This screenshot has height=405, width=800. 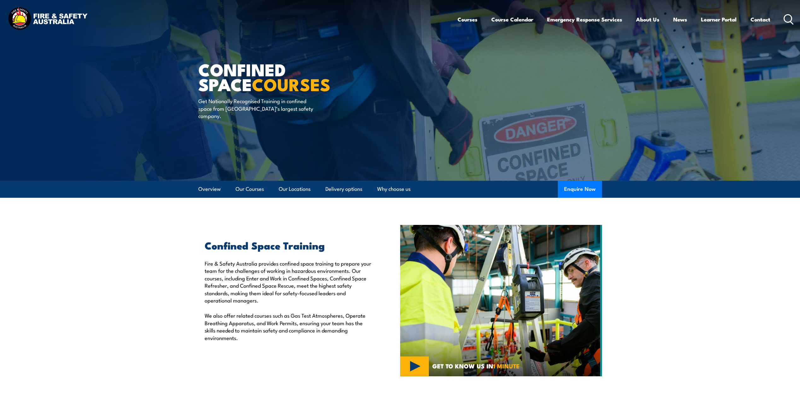 What do you see at coordinates (250, 189) in the screenshot?
I see `a: Our Courses` at bounding box center [250, 189].